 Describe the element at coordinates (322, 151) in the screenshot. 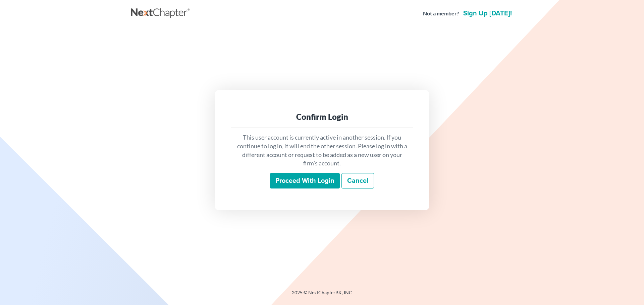

I see `p: This user account is currently active in another session. If you continue to log in, it will end ...` at that location.